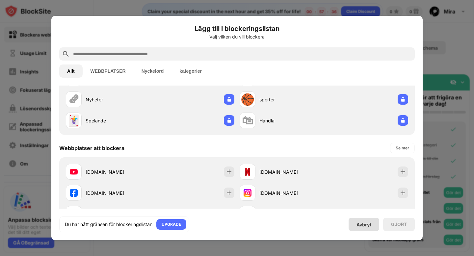 Image resolution: width=474 pixels, height=256 pixels. Describe the element at coordinates (92, 148) in the screenshot. I see `div: Webbplatser att blockera` at that location.